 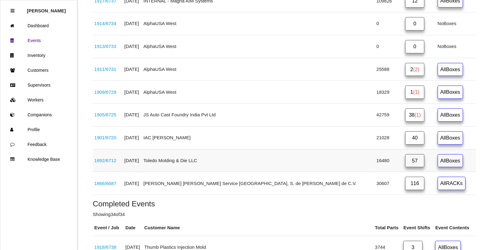 What do you see at coordinates (108, 69) in the screenshot?
I see `div: F17630B` at bounding box center [108, 69].